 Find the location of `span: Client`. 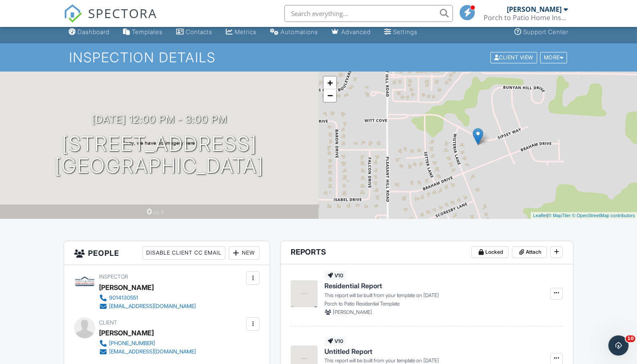

span: Client is located at coordinates (108, 322).